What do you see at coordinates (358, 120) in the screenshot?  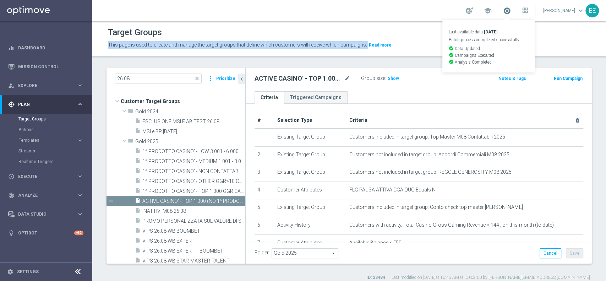 I see `span: Criteria` at bounding box center [358, 120].